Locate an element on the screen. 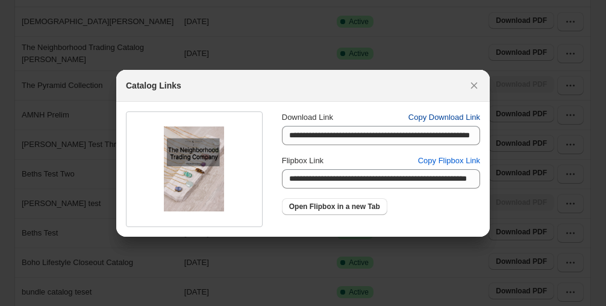 This screenshot has height=306, width=606. button: Copy Download Link is located at coordinates (444, 118).